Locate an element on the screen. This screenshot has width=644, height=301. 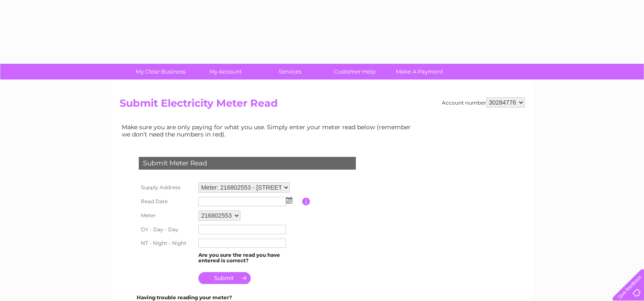
div: Account number is located at coordinates (483, 102).